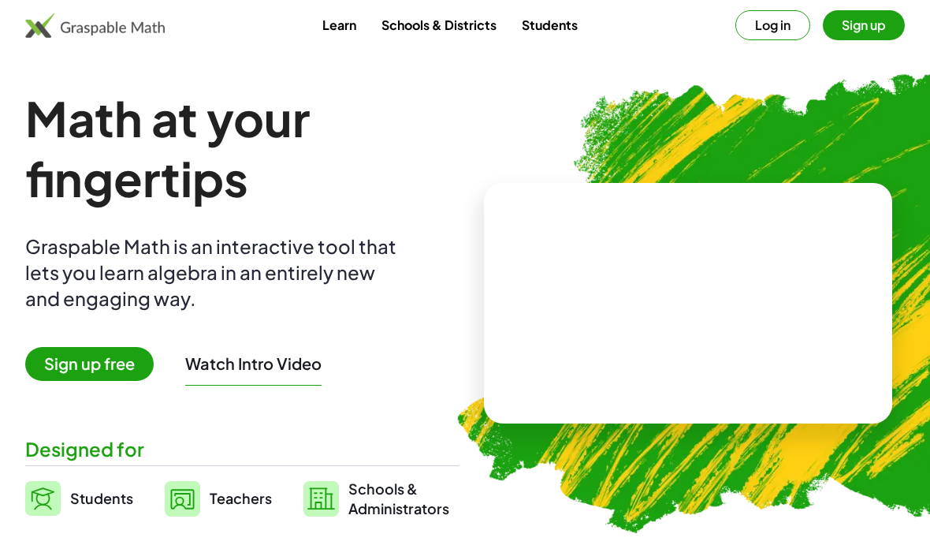 The height and width of the screenshot is (560, 930). I want to click on div: Graspable Math is an interactive tool that lets you learn algebra in an entirely new and engaging..., so click(215, 272).